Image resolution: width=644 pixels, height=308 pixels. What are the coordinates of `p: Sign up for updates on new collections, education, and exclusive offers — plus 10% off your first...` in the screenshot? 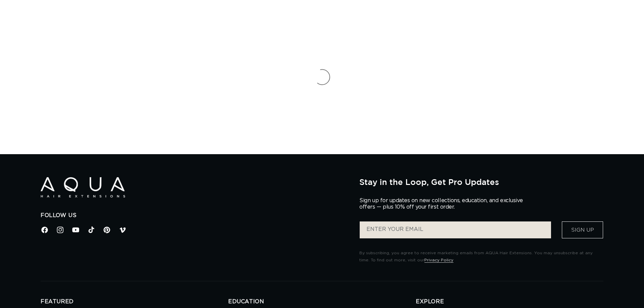 It's located at (444, 204).